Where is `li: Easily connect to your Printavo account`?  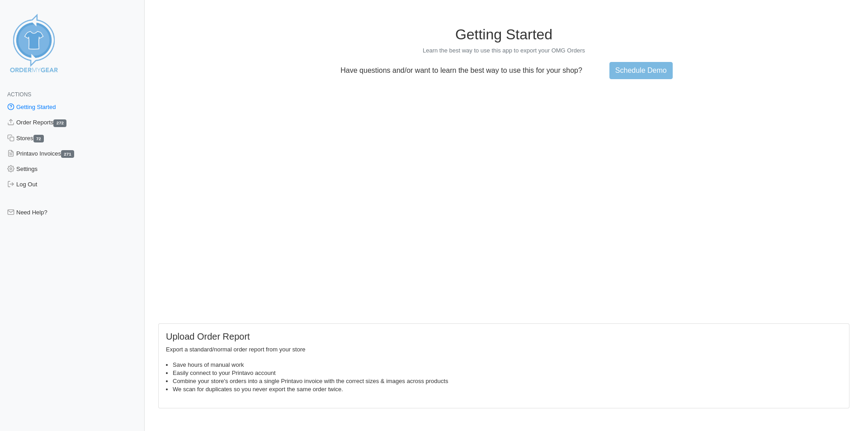 li: Easily connect to your Printavo account is located at coordinates (507, 374).